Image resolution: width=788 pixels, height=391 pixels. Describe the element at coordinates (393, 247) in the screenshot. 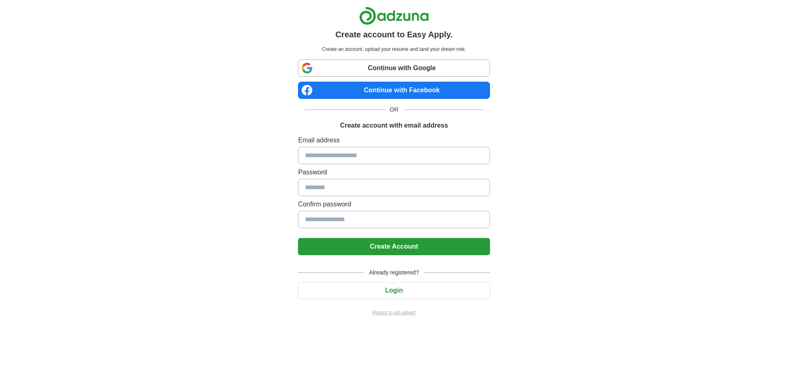

I see `button: Create Account` at that location.